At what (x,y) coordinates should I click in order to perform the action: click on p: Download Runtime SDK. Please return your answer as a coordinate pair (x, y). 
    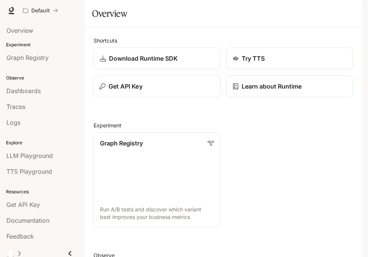
    Looking at the image, I should click on (143, 58).